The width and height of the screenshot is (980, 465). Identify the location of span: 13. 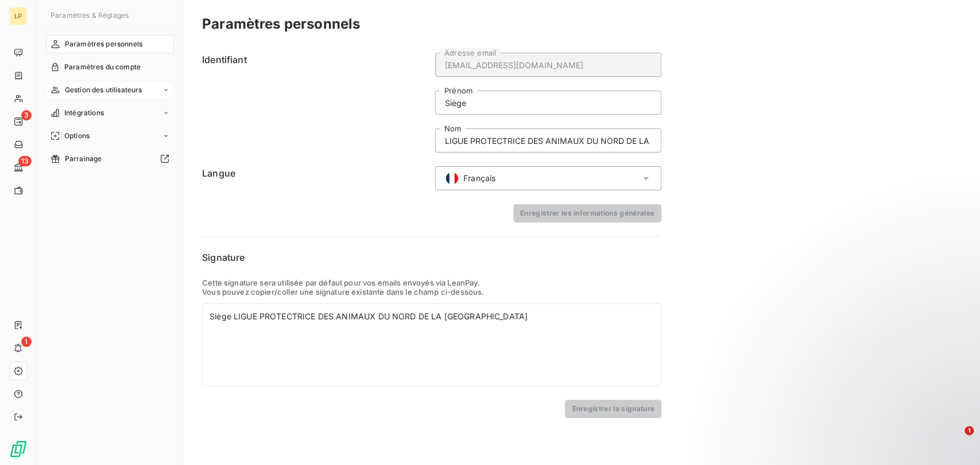
(25, 161).